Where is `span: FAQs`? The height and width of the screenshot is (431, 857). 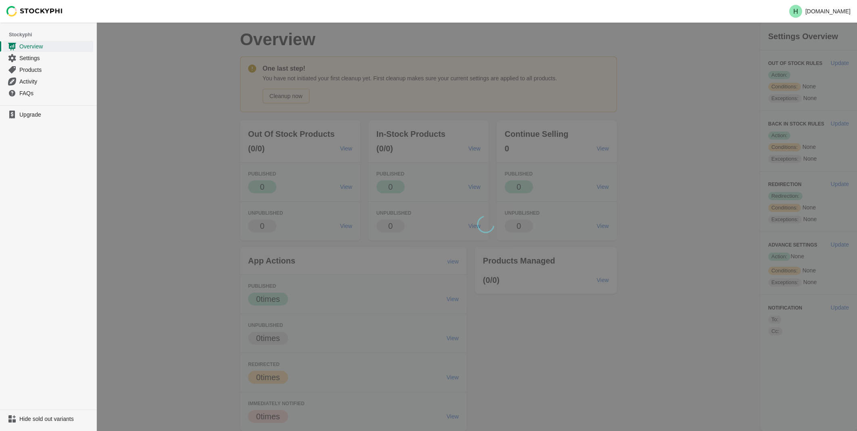
span: FAQs is located at coordinates (55, 93).